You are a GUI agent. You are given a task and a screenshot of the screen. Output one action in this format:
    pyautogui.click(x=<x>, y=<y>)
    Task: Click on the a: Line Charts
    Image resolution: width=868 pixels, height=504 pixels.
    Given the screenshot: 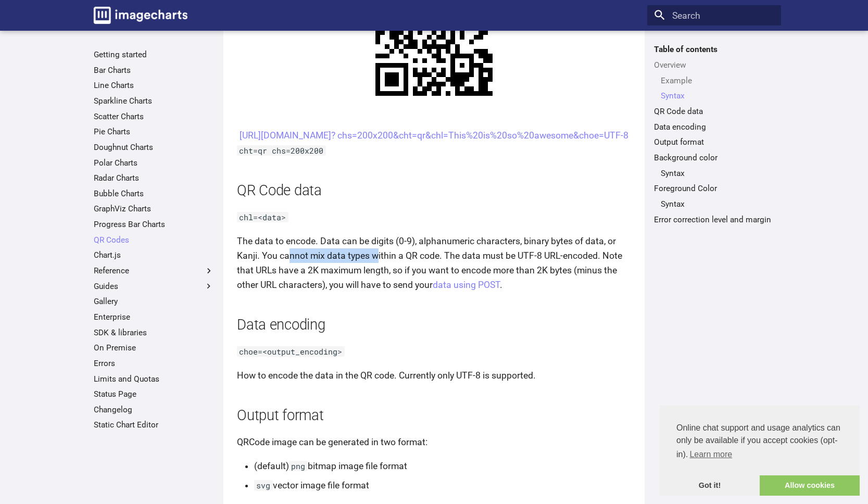 What is the action you would take?
    pyautogui.click(x=153, y=86)
    